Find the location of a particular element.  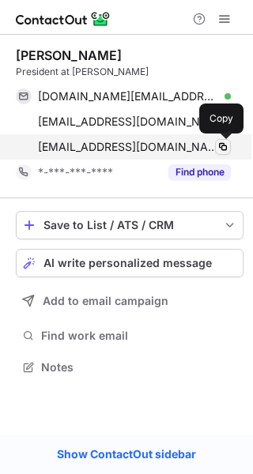

span: Find work email is located at coordinates (139, 336).